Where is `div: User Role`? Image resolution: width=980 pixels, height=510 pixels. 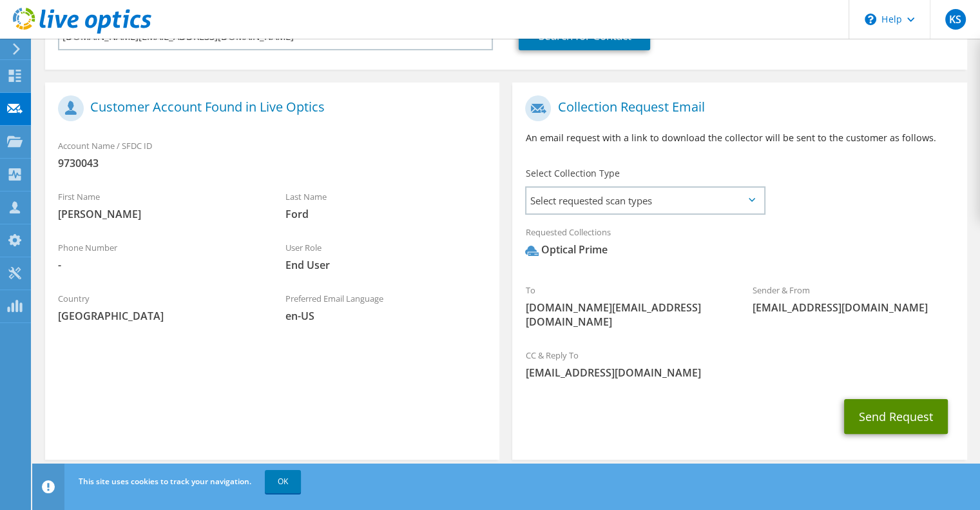 div: User Role is located at coordinates (386, 255).